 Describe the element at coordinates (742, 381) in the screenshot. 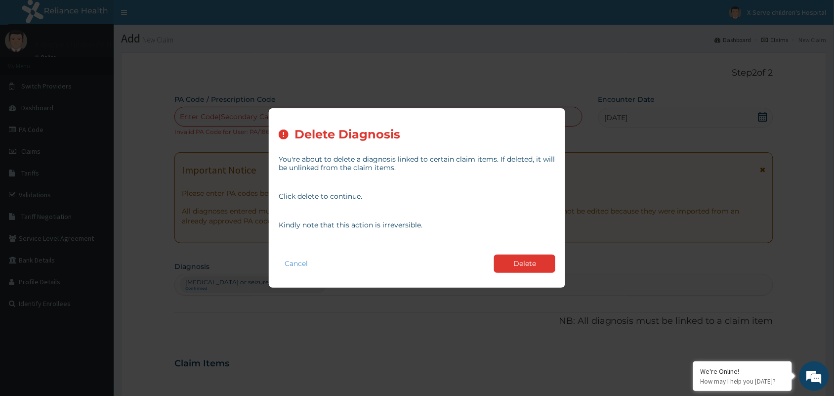

I see `p: How may I help you today?` at that location.